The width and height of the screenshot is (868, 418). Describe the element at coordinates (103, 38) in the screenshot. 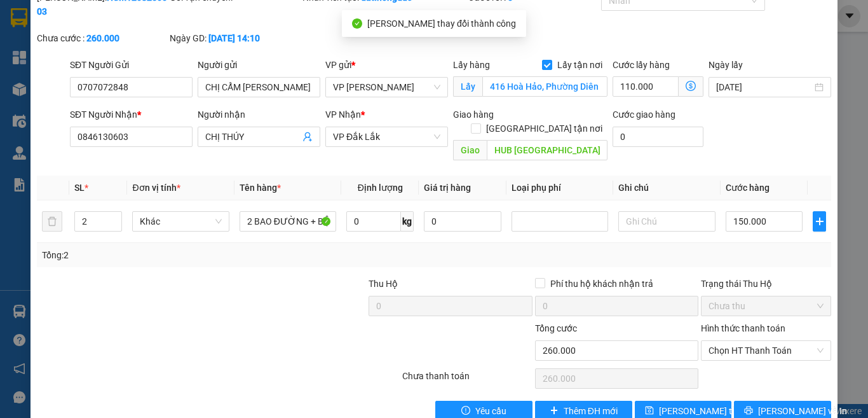

I see `b: 260.000` at that location.